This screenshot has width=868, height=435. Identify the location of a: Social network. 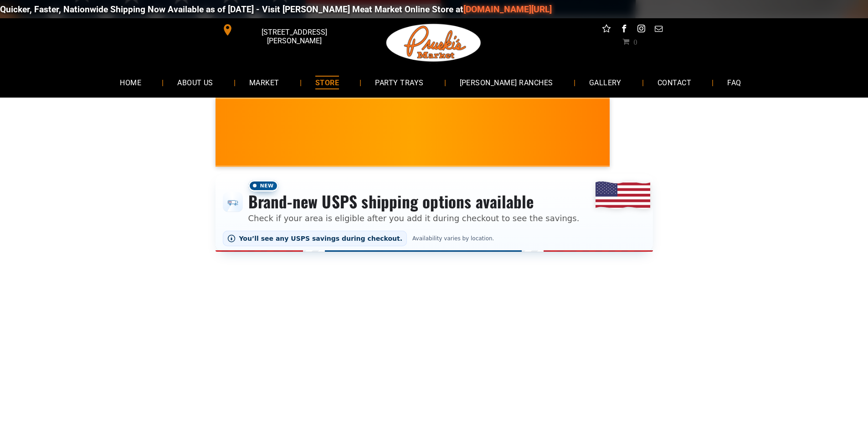
(607, 30).